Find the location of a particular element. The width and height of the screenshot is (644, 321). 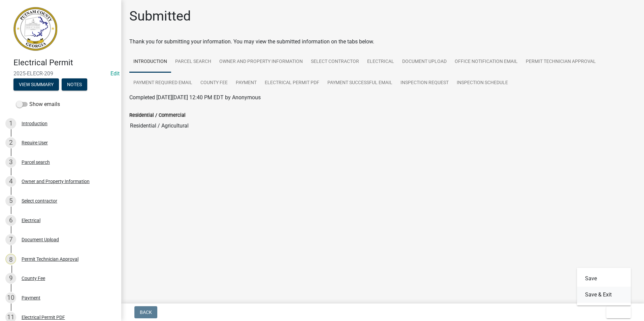

a: County Fee is located at coordinates (214, 83).